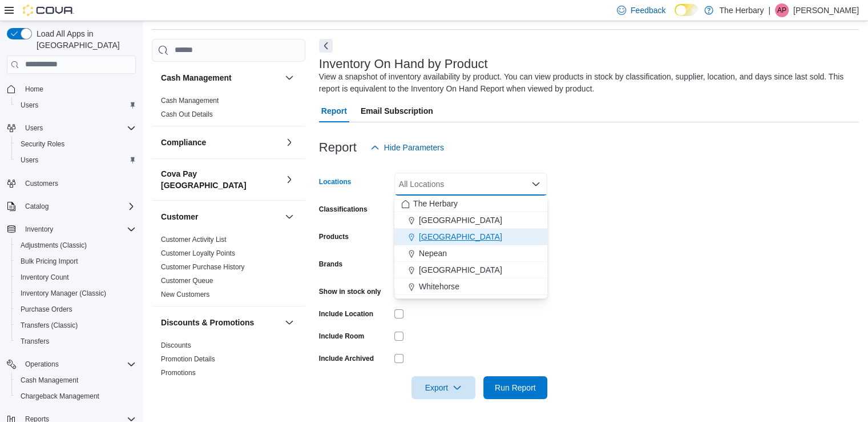  I want to click on span: Dark Mode, so click(674, 16).